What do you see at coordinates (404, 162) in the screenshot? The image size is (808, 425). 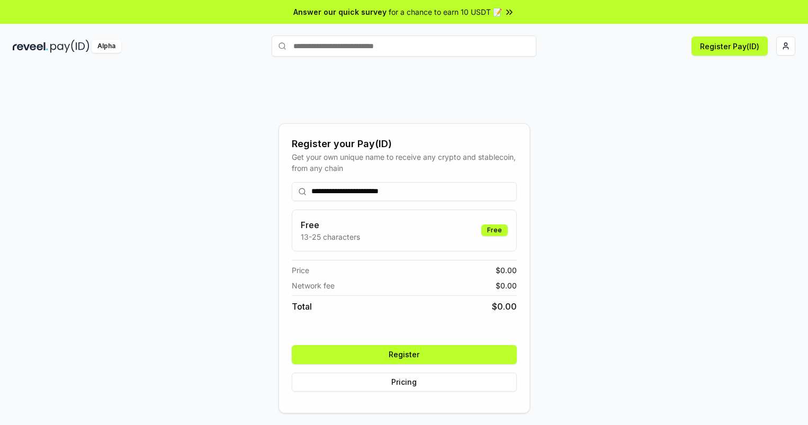 I see `div: Get your own unique name to receive any crypto and stablecoin, from any chain` at bounding box center [404, 162].